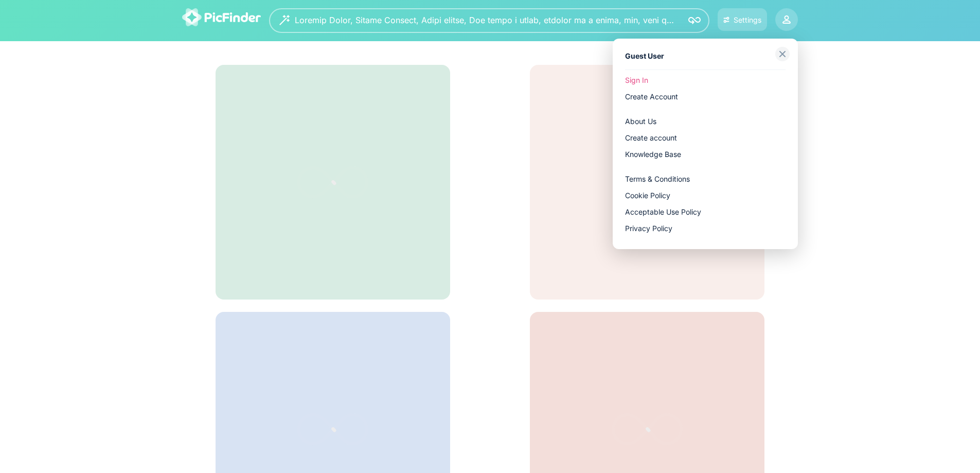  I want to click on a: Acceptable Use Policy, so click(706, 212).